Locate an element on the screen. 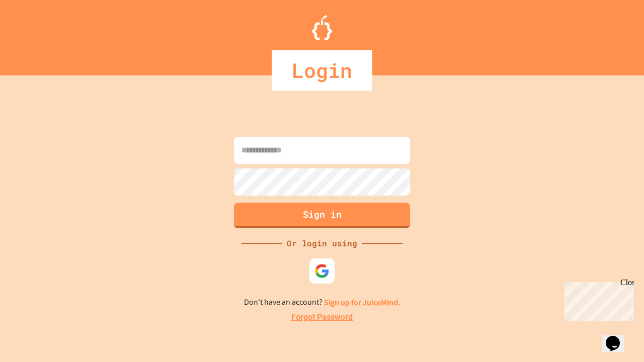 The height and width of the screenshot is (362, 644). a: Forgot Password is located at coordinates (322, 317).